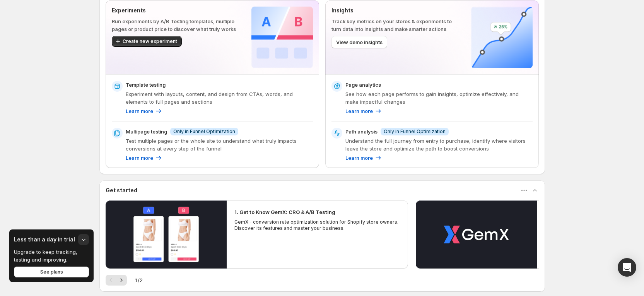  I want to click on p: Upgrade to keep tracking, testing and improving., so click(51, 256).